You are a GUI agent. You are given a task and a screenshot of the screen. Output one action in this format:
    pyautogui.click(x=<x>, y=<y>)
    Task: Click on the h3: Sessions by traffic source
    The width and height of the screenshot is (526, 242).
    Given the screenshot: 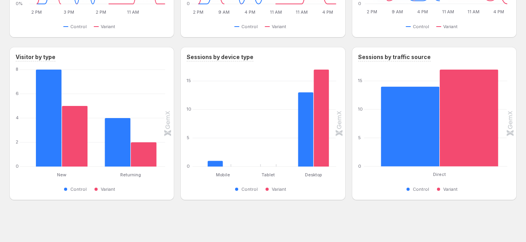 What is the action you would take?
    pyautogui.click(x=394, y=57)
    